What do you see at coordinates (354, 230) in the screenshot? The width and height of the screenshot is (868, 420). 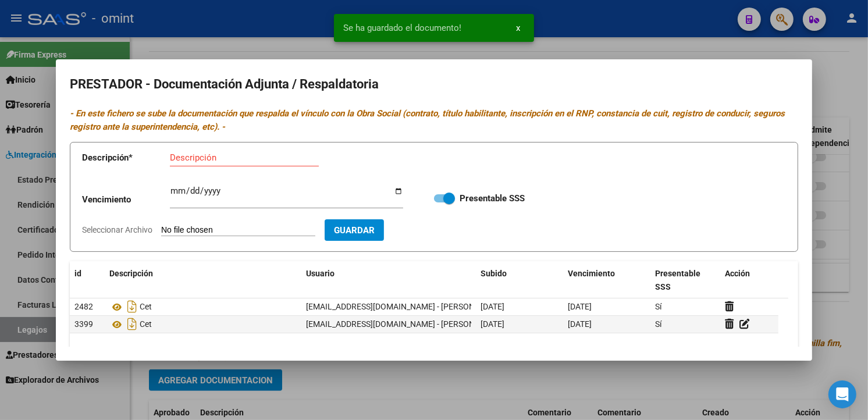 I see `span: Guardar` at bounding box center [354, 230].